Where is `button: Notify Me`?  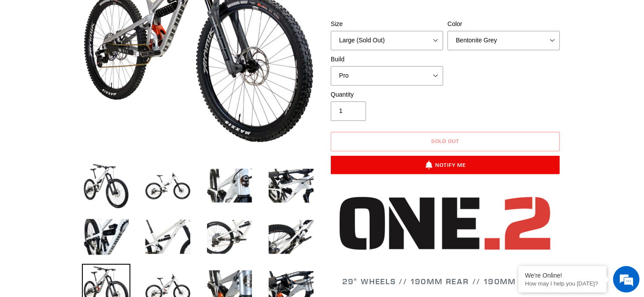 button: Notify Me is located at coordinates (445, 165).